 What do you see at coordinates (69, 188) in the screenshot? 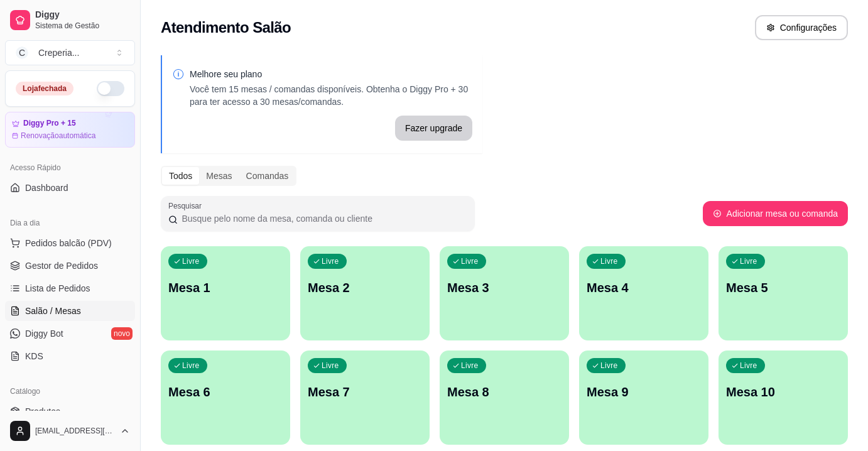
I see `a: Dashboard` at bounding box center [69, 188].